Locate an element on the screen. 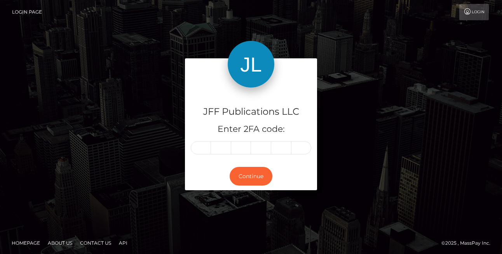  a: Login Page is located at coordinates (27, 12).